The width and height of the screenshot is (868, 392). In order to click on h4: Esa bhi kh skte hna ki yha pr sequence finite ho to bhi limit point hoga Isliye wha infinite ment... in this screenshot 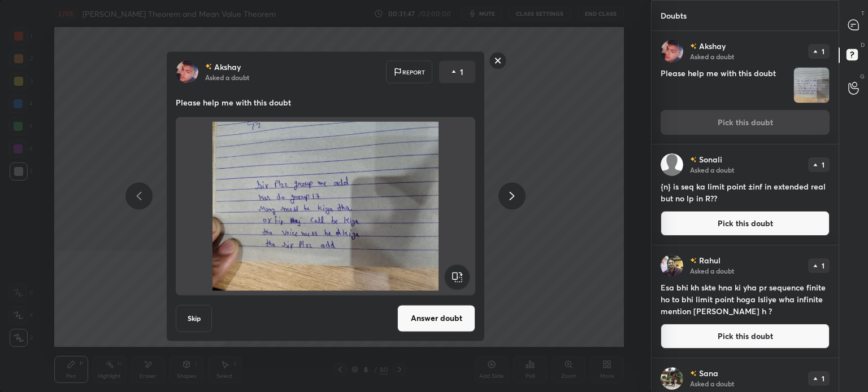, I will do `click(745, 299)`.